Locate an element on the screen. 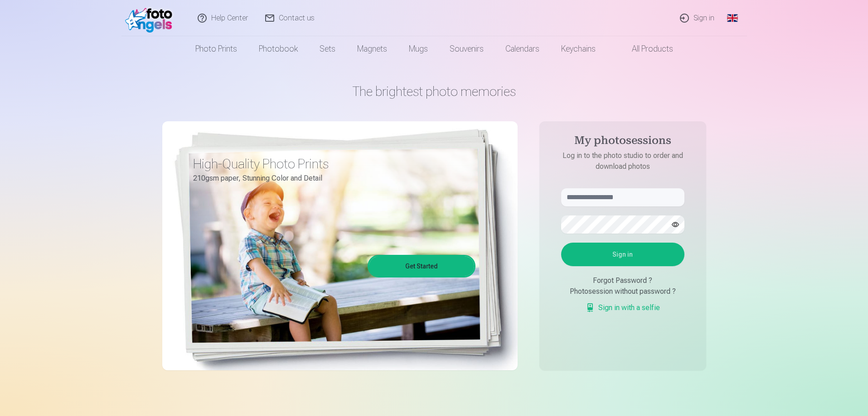  button: Sign in is located at coordinates (623, 254).